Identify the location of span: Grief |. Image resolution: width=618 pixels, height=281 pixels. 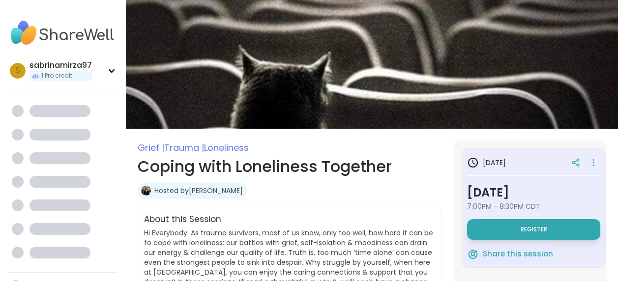
(151, 148).